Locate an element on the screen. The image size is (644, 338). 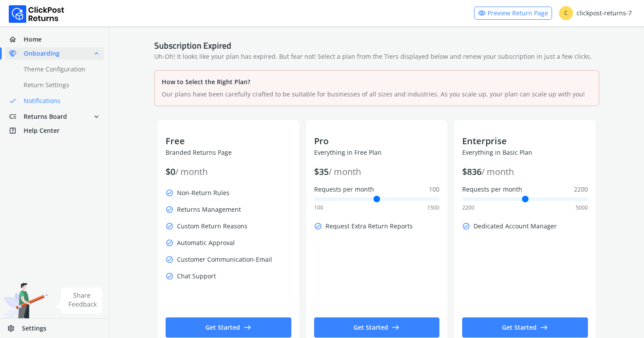
span: help_center is located at coordinates (16, 131).